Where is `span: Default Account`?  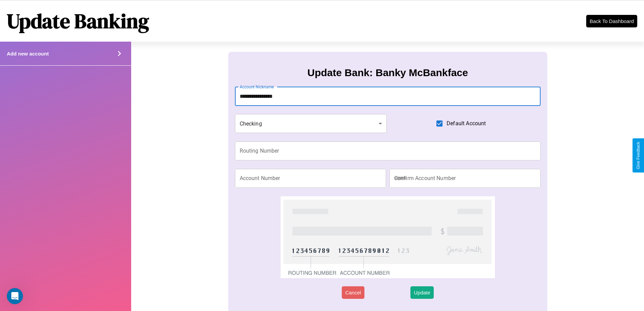 span: Default Account is located at coordinates (466, 124).